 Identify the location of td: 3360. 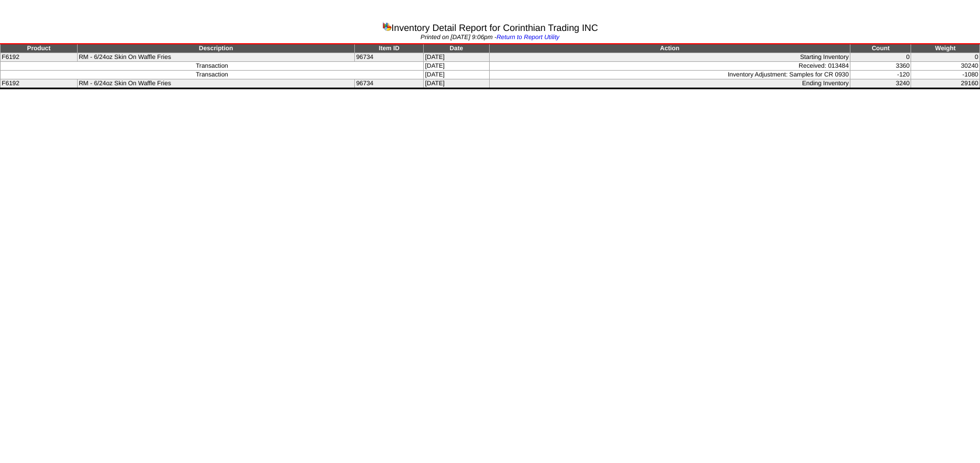
(881, 66).